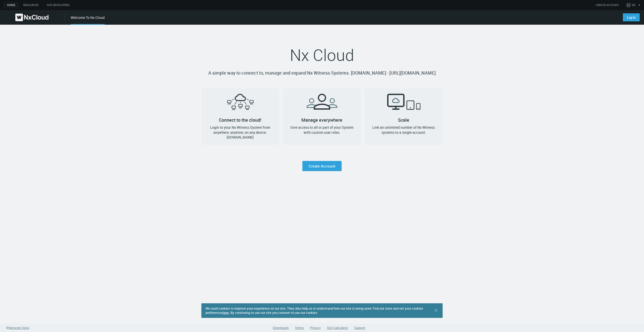  What do you see at coordinates (11, 5) in the screenshot?
I see `a: home` at bounding box center [11, 5].